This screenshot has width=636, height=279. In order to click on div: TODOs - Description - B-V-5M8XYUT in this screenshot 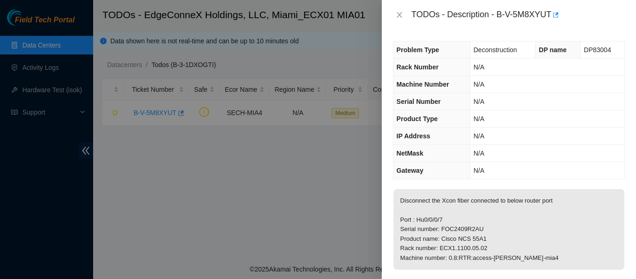, I will do `click(518, 15)`.